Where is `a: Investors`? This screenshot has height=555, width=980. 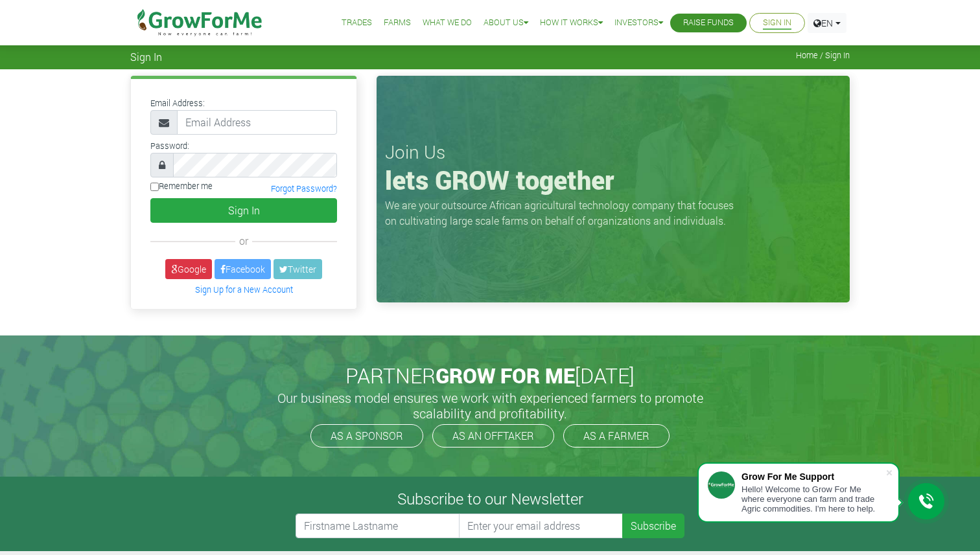
a: Investors is located at coordinates (638, 23).